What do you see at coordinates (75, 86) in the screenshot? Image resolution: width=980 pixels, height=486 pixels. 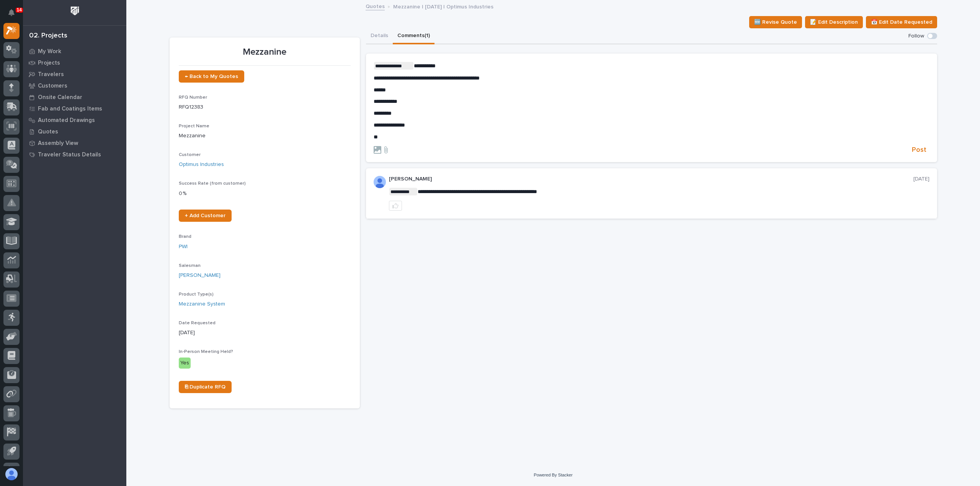 I see `a: Customers` at bounding box center [75, 86].